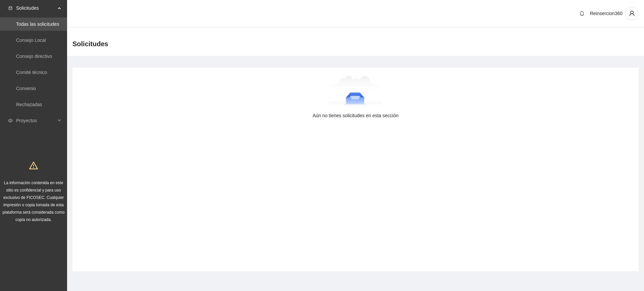 The width and height of the screenshot is (644, 291). I want to click on span: user, so click(632, 14).